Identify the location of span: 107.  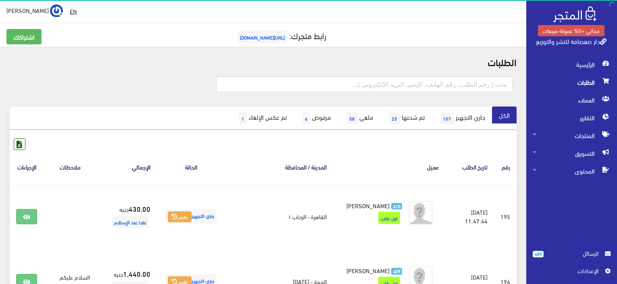
(447, 118).